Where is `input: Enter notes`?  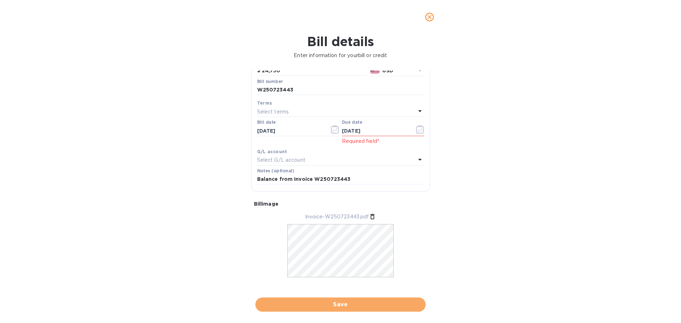
input: Enter notes is located at coordinates (340, 179).